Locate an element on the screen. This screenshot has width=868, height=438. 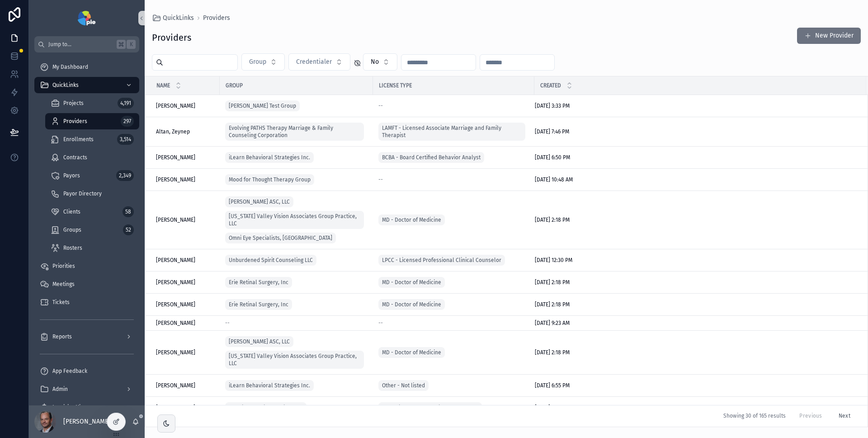
a: Erie Retinal Surgery, Inc is located at coordinates (296, 282).